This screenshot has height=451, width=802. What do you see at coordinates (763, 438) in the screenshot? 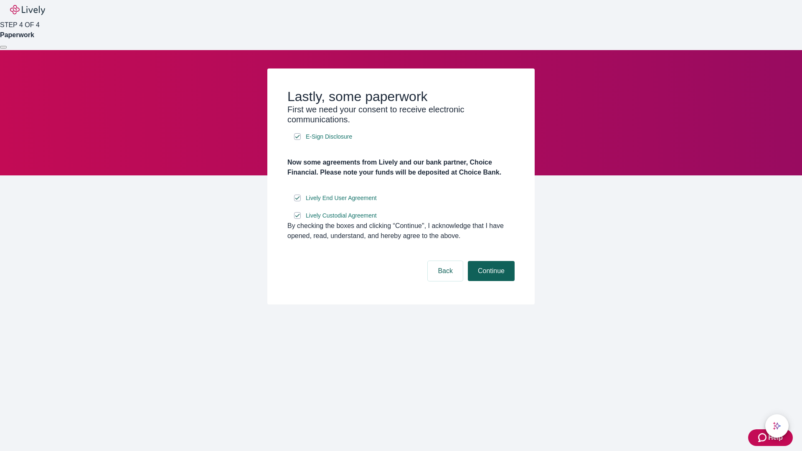
I see `svg: Zendesk support icon` at bounding box center [763, 438].